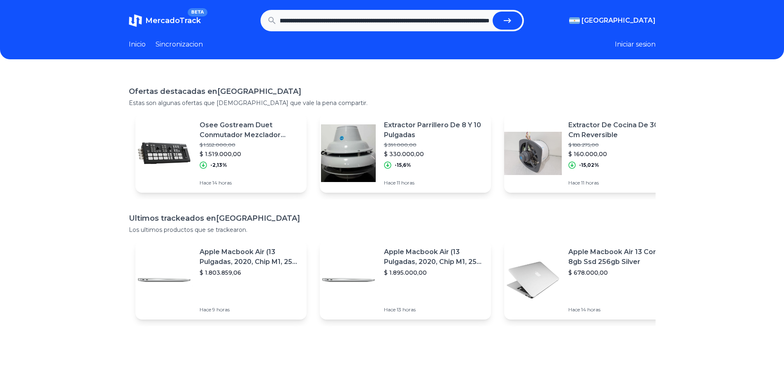  I want to click on p: Hace 13 horas, so click(434, 310).